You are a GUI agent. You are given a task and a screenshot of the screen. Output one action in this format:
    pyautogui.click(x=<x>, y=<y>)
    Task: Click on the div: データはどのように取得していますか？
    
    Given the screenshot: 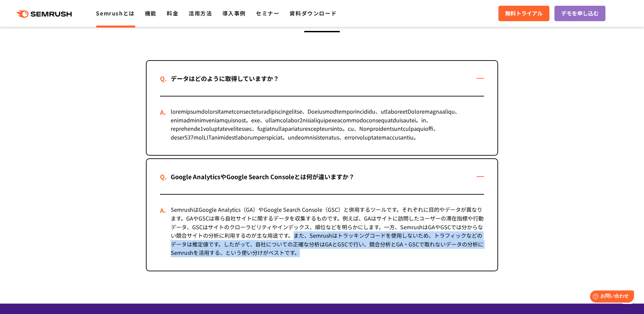 What is the action you would take?
    pyautogui.click(x=225, y=78)
    